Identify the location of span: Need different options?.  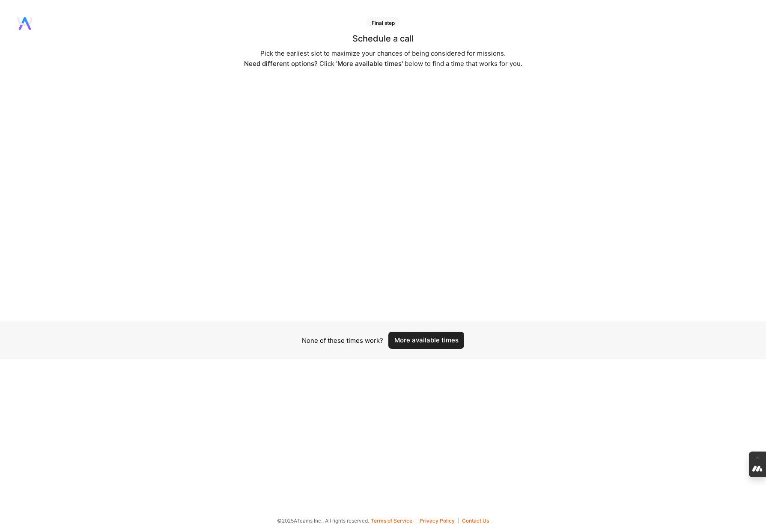
(281, 64).